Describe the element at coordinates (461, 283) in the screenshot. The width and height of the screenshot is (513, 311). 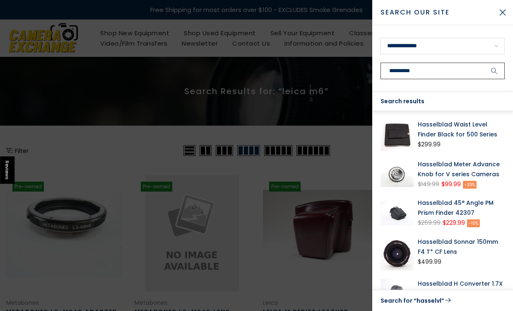
I see `a: Hasselblad H Converter 1.7X` at that location.